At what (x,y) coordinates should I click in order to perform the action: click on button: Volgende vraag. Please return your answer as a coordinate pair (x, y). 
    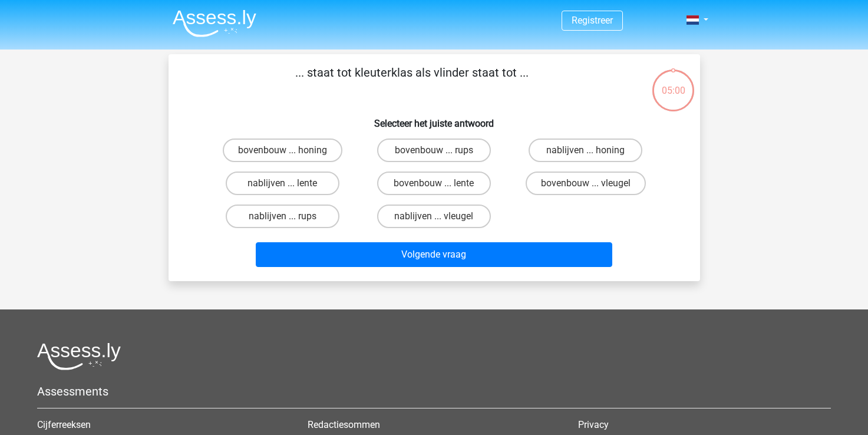
    Looking at the image, I should click on (434, 254).